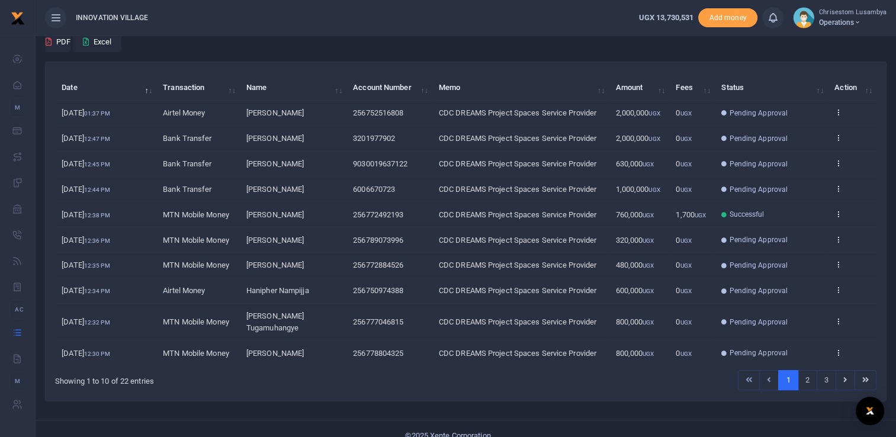 The width and height of the screenshot is (896, 437). I want to click on span: 320,000, so click(634, 240).